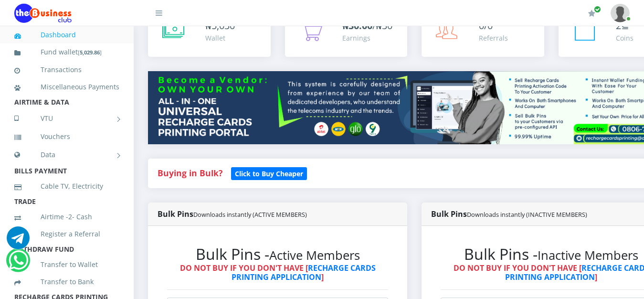 The width and height of the screenshot is (644, 299). Describe the element at coordinates (367, 37) in the screenshot. I see `div: Earnings` at that location.